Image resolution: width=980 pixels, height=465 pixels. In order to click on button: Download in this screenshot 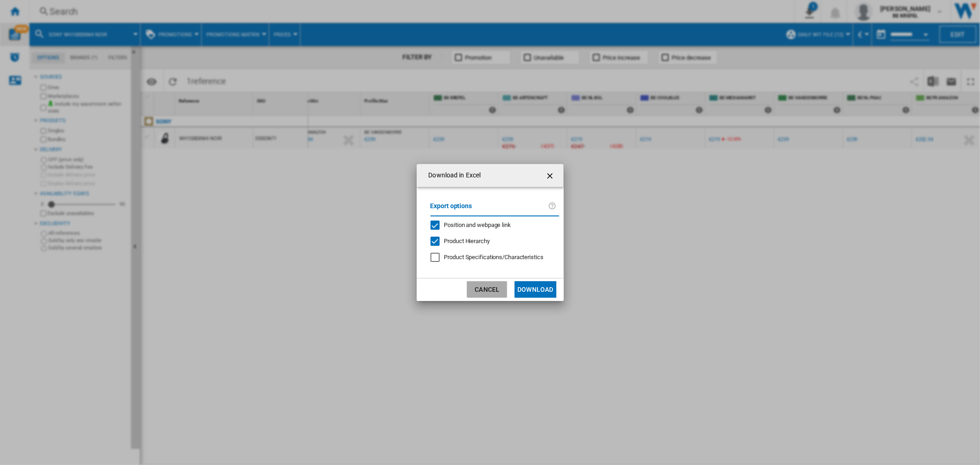, I will do `click(535, 289)`.